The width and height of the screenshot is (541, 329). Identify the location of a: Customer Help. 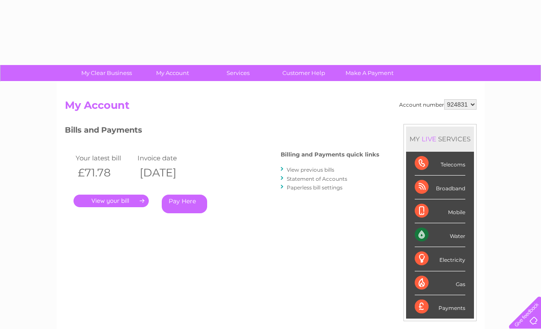
(304, 73).